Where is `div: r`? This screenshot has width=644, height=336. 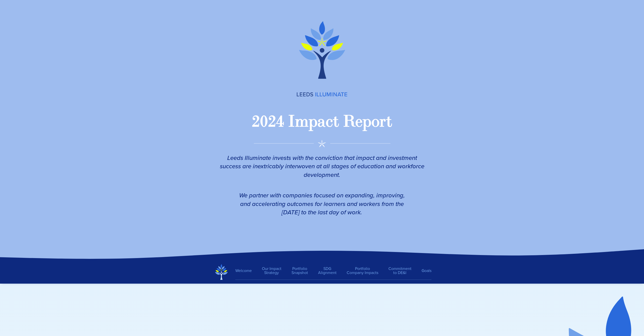 div: r is located at coordinates (382, 122).